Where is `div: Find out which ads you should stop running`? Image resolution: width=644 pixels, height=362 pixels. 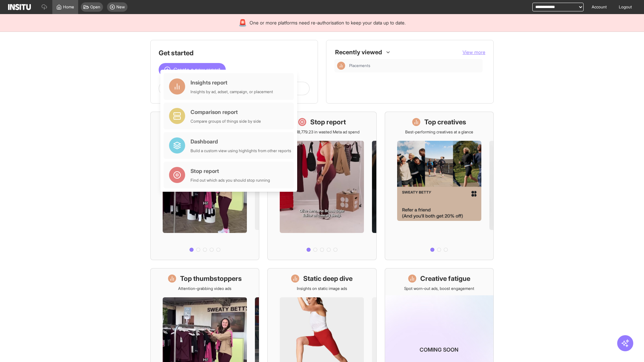 div: Find out which ads you should stop running is located at coordinates (230, 181).